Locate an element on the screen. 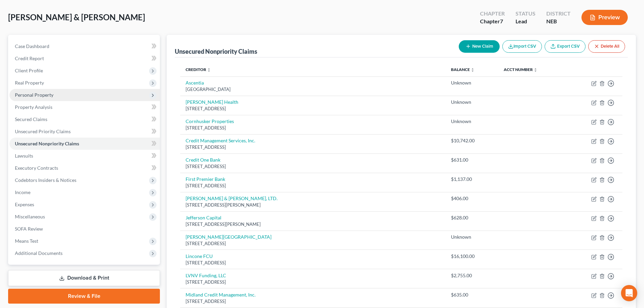 This screenshot has height=308, width=644. a: Ascentia is located at coordinates (195, 83).